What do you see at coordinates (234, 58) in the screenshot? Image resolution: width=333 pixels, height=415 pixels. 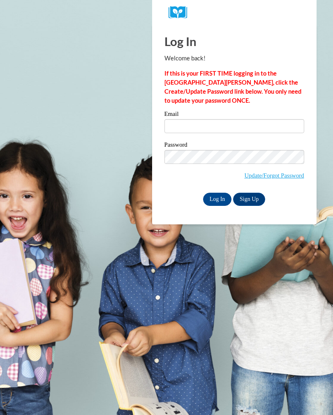 I see `p: Welcome back!` at bounding box center [234, 58].